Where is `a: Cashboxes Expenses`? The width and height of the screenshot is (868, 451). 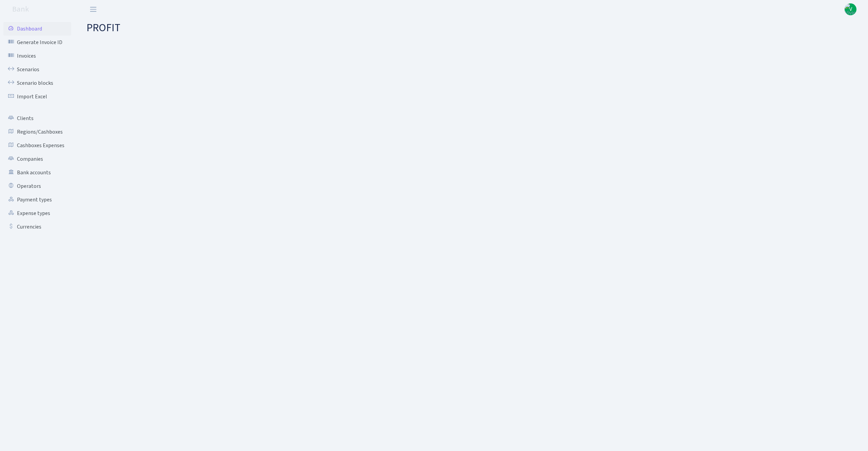 a: Cashboxes Expenses is located at coordinates (37, 146).